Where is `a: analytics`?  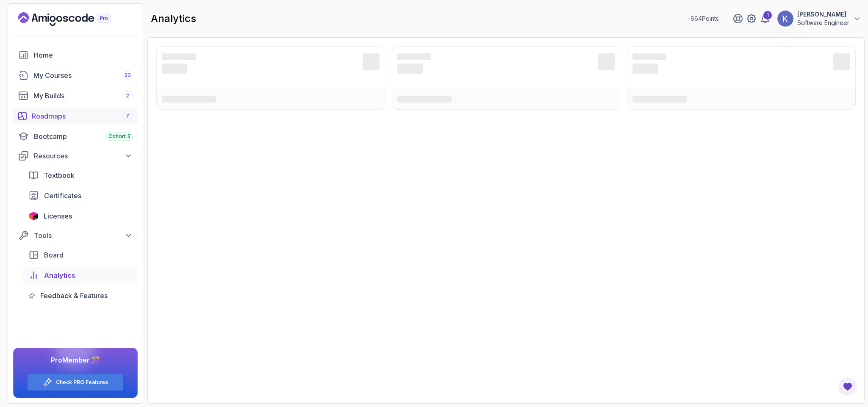
a: analytics is located at coordinates (80, 275).